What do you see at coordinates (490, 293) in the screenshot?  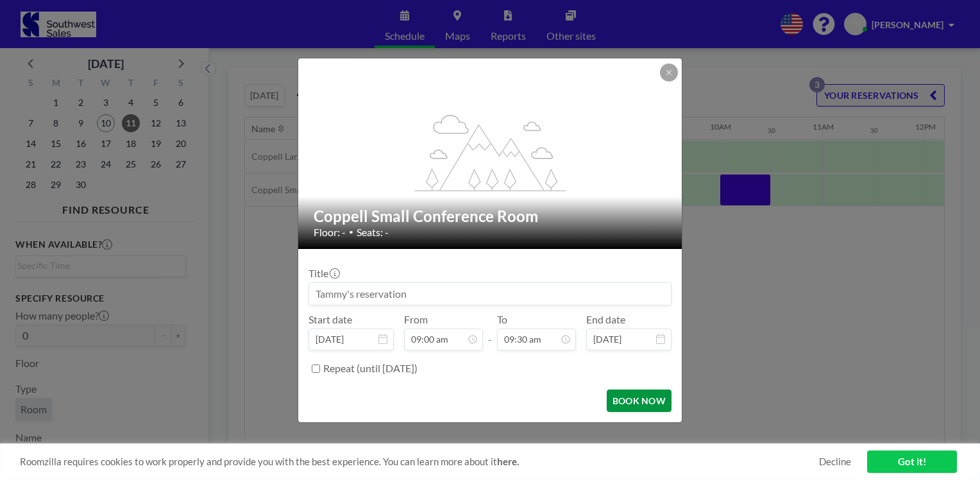 I see `input: Tammy's reservation` at bounding box center [490, 293].